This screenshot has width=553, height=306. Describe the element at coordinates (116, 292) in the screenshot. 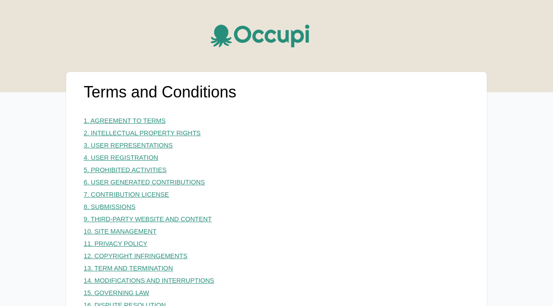

I see `a: 15. GOVERNING LAW` at that location.